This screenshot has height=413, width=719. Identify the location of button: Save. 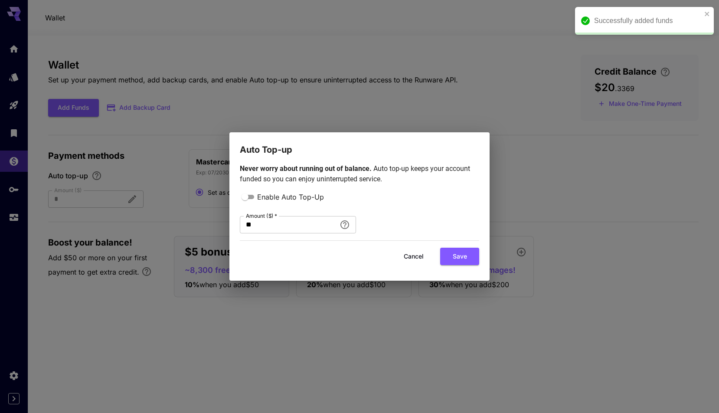
(460, 256).